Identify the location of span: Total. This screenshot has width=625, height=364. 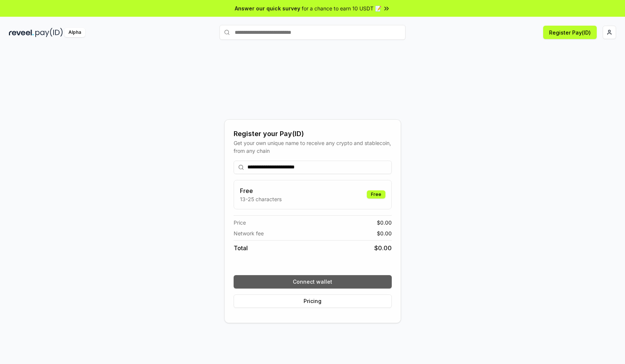
(241, 248).